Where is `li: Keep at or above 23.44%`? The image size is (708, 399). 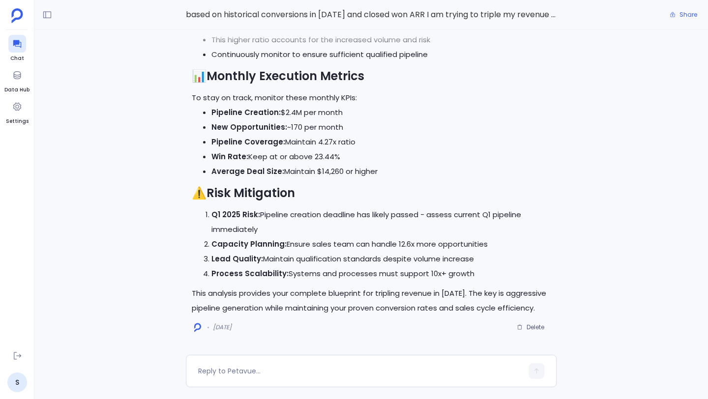 li: Keep at or above 23.44% is located at coordinates (381, 157).